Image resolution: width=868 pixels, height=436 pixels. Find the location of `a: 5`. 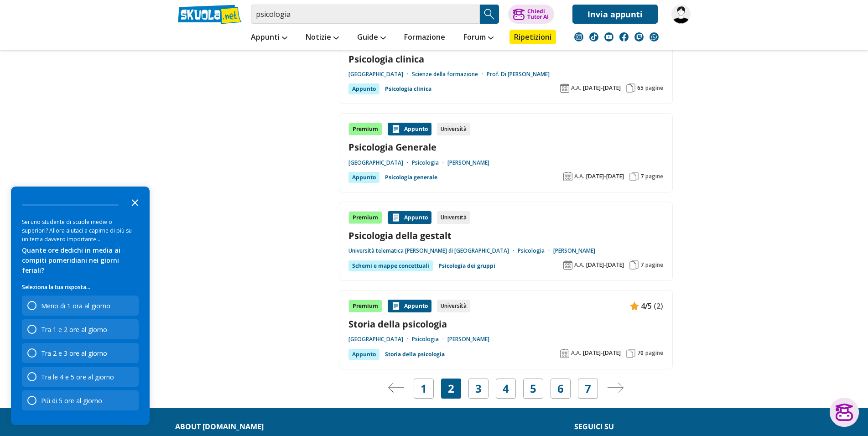

a: 5 is located at coordinates (533, 389).